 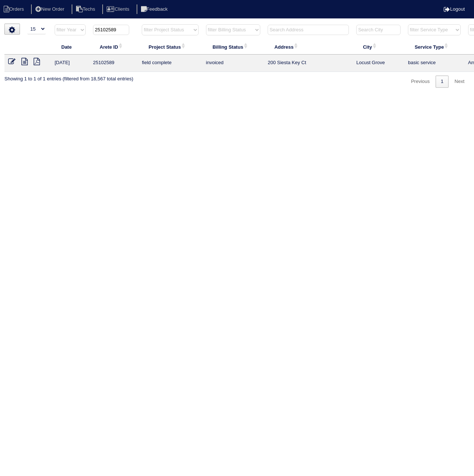 I want to click on li: New Order, so click(x=50, y=9).